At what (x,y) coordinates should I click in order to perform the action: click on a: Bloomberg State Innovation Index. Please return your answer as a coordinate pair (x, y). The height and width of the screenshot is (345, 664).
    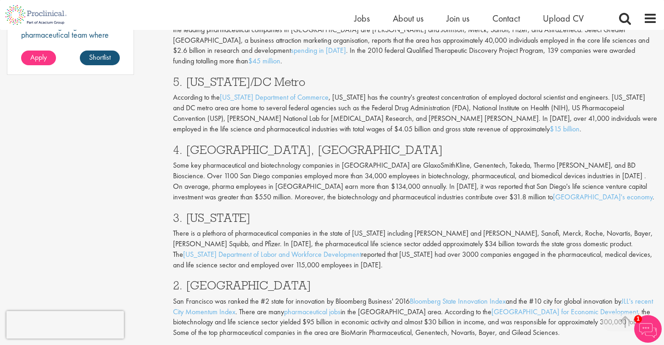
    Looking at the image, I should click on (458, 301).